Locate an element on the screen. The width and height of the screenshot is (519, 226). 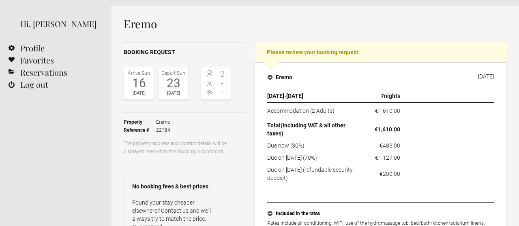
flynt-currency: €200.00 is located at coordinates (389, 174).